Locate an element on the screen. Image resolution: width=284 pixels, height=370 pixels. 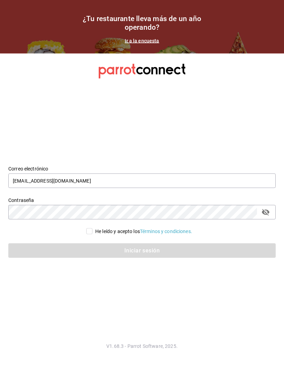
label: Contraseña is located at coordinates (142, 200).